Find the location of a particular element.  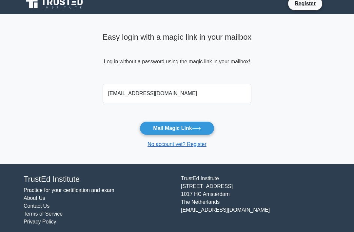

a: Contact Us is located at coordinates (36, 206).